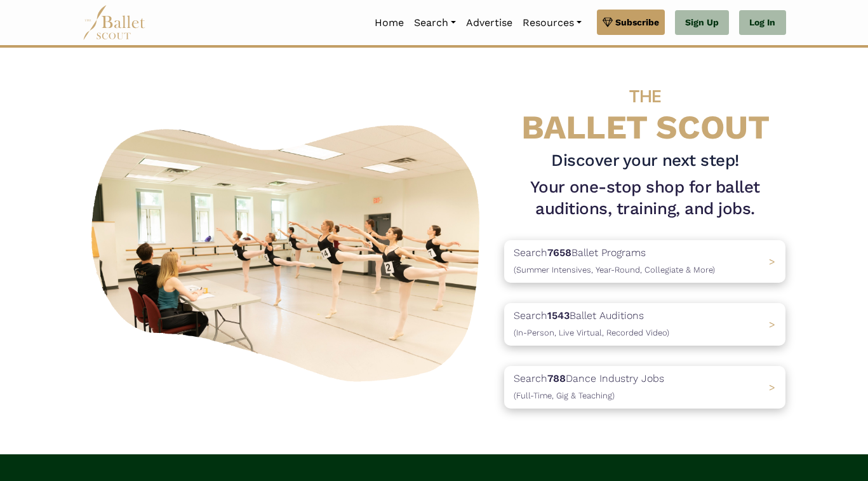 The height and width of the screenshot is (481, 868). What do you see at coordinates (589, 386) in the screenshot?
I see `p: Search Dance Industry Jobs` at bounding box center [589, 386].